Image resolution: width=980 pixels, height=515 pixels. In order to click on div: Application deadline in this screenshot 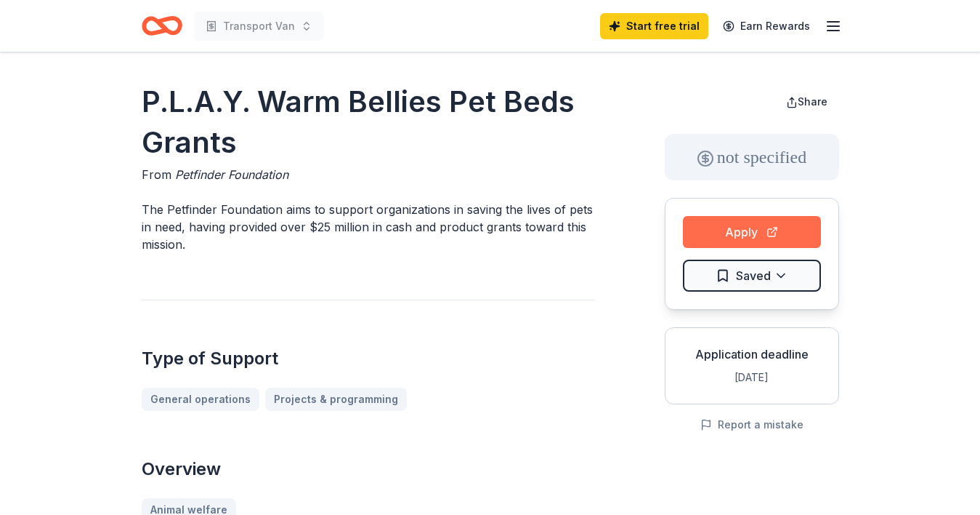, I will do `click(752, 354)`.